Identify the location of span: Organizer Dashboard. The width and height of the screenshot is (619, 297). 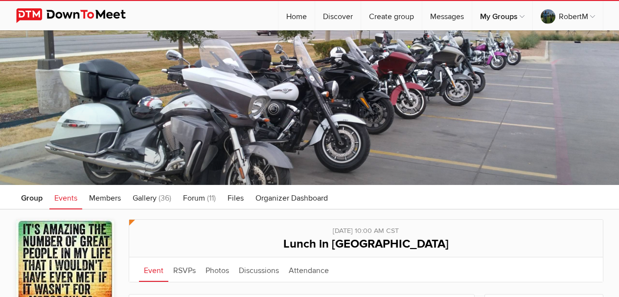
(292, 198).